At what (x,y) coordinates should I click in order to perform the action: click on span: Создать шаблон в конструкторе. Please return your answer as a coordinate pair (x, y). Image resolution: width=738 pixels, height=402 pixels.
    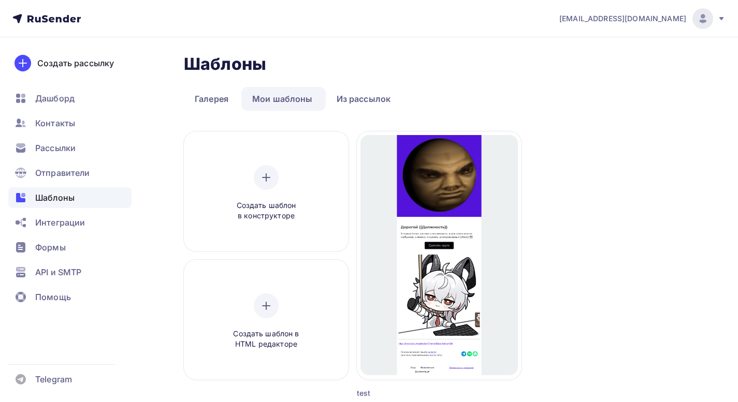
    Looking at the image, I should click on (266, 211).